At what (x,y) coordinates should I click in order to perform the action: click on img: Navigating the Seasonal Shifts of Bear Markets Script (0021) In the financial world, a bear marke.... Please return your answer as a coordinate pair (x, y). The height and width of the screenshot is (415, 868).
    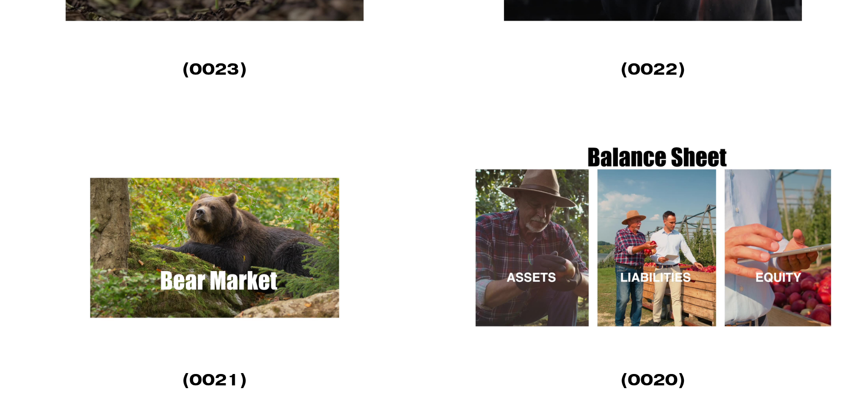
    Looking at the image, I should click on (214, 248).